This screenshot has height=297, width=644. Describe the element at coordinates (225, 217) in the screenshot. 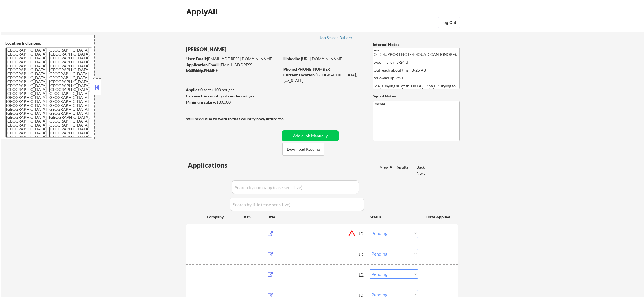

I see `div: Company` at that location.